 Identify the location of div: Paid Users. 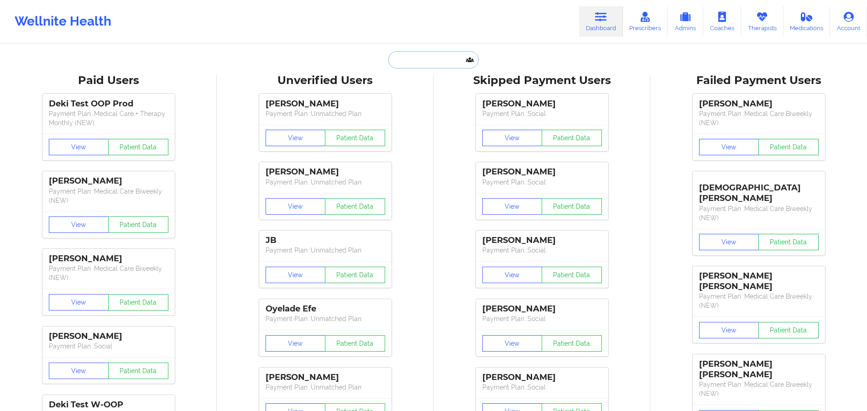
(108, 80).